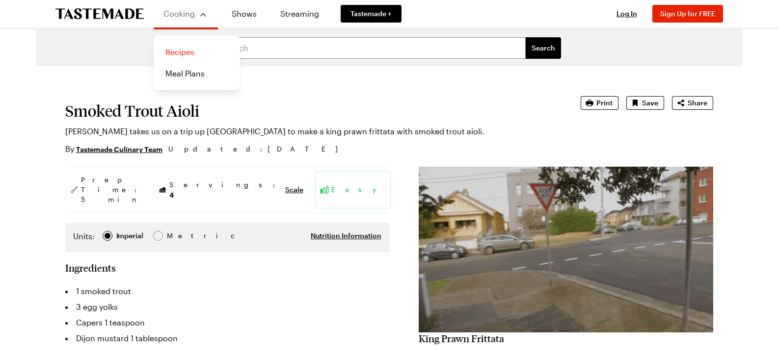  What do you see at coordinates (599, 103) in the screenshot?
I see `button: Print` at bounding box center [599, 103].